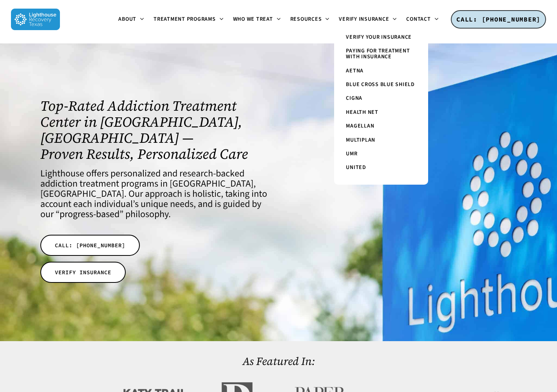 The width and height of the screenshot is (557, 392). What do you see at coordinates (381, 98) in the screenshot?
I see `a: Cigna` at bounding box center [381, 98].